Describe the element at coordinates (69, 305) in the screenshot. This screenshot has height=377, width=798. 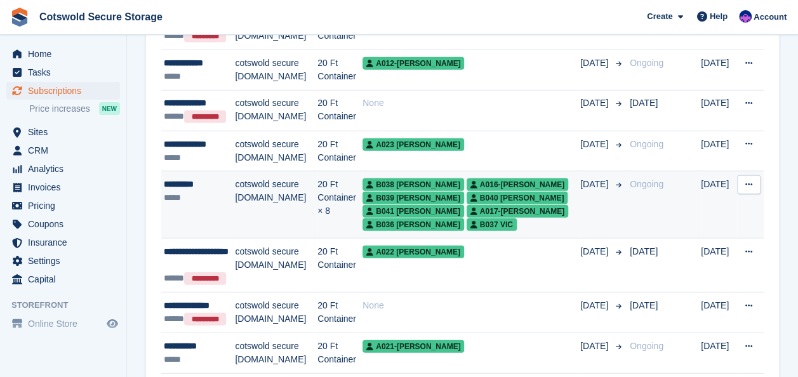
I see `span: Storefront` at that location.